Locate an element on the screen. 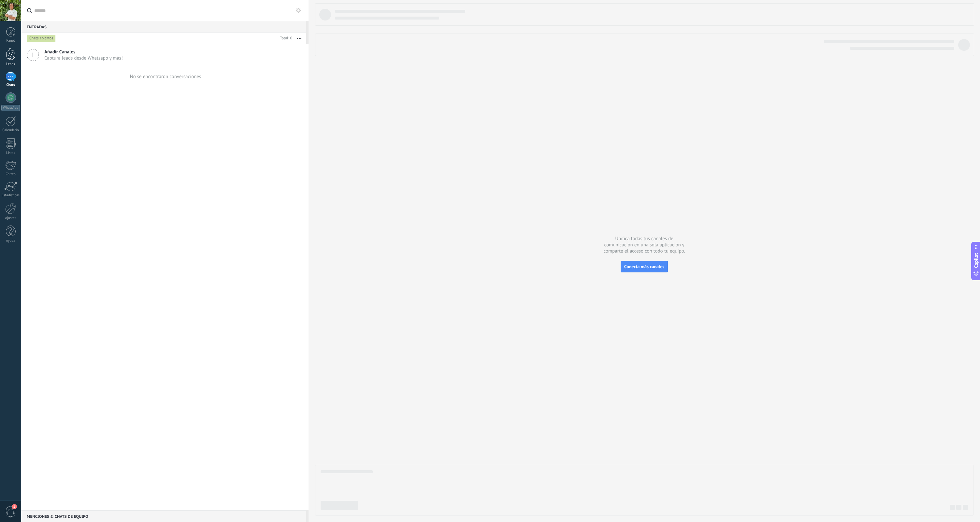  div: Estadísticas is located at coordinates (11, 195).